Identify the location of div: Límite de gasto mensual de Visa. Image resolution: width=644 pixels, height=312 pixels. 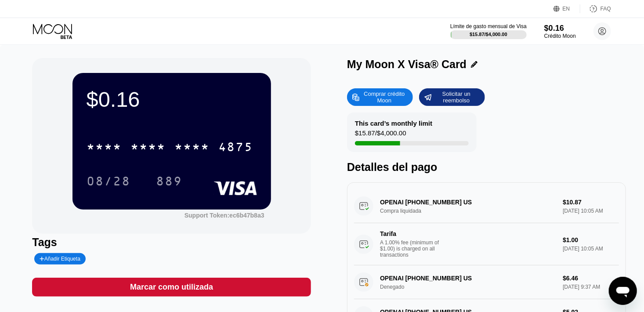
(488, 27).